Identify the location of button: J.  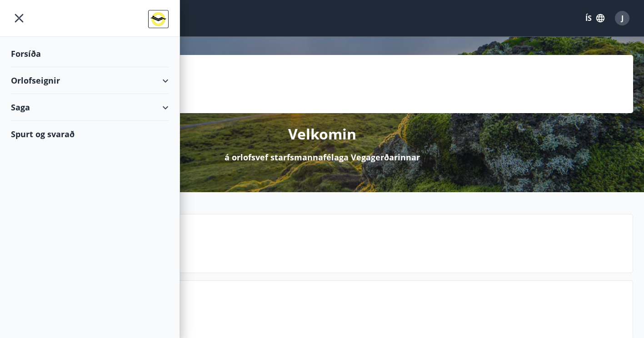
(623, 18).